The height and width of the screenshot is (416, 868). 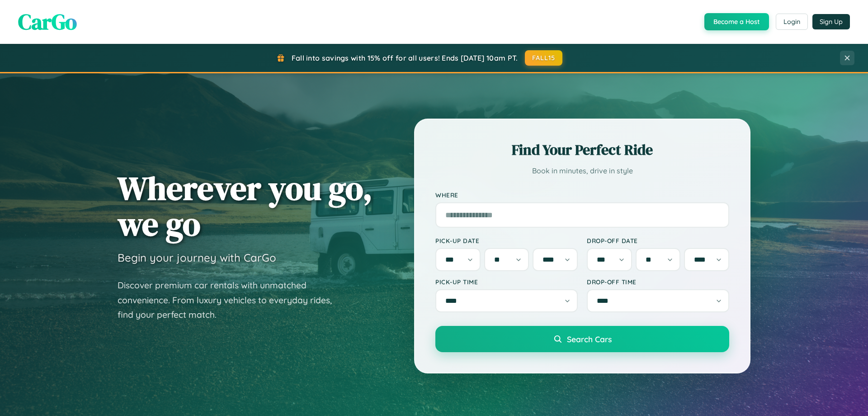 I want to click on button: Become a Host, so click(x=737, y=22).